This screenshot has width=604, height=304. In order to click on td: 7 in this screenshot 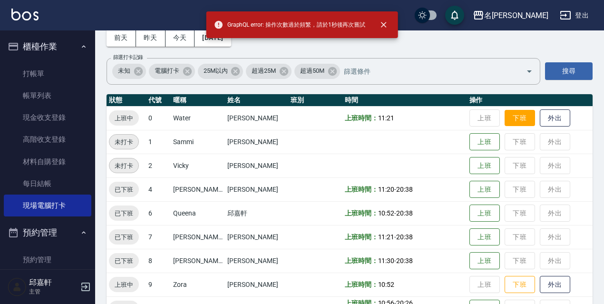, I will do `click(158, 237)`.